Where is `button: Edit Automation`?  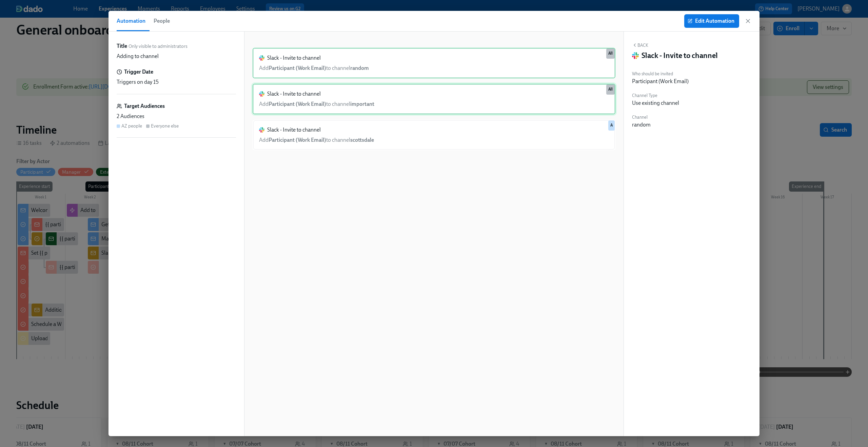 button: Edit Automation is located at coordinates (712, 21).